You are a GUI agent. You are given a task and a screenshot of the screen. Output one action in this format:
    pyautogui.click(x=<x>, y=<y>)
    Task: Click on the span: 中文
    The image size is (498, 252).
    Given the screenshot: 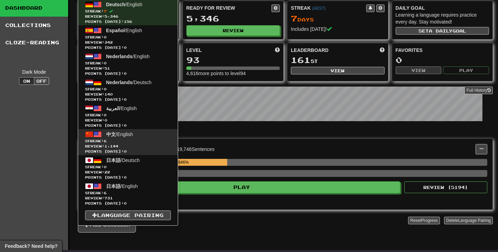 What is the action you would take?
    pyautogui.click(x=111, y=134)
    